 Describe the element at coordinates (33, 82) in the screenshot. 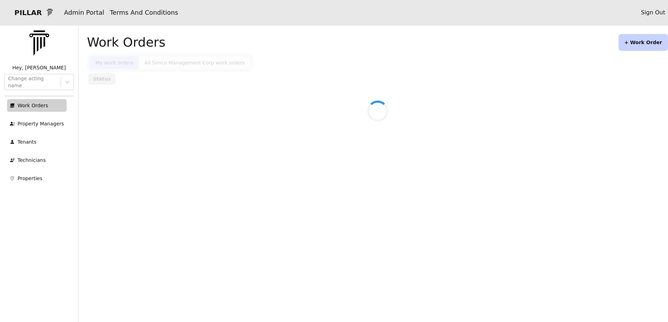

I see `div: Change acting name` at that location.